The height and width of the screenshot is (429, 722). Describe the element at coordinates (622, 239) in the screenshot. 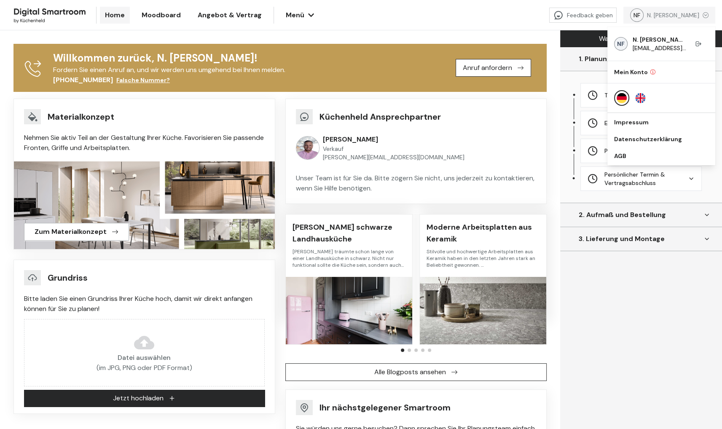

I see `div: 3. Lieferung und Montage` at that location.